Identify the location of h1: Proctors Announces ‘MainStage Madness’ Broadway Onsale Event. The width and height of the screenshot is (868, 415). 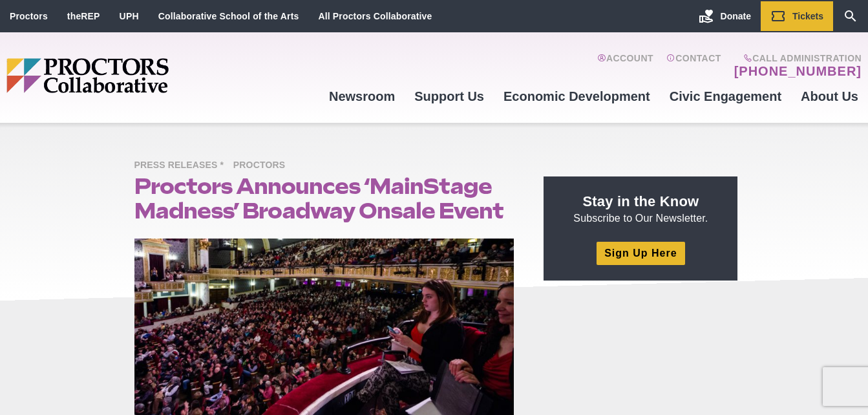
(325, 199).